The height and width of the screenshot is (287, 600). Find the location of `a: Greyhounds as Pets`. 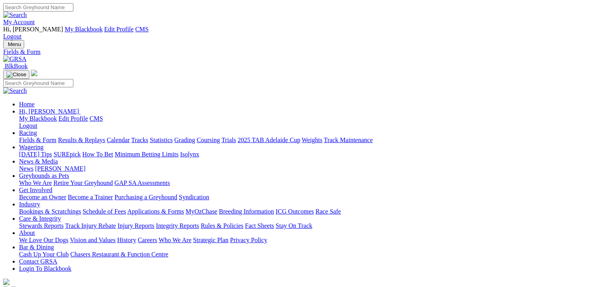

a: Greyhounds as Pets is located at coordinates (44, 175).